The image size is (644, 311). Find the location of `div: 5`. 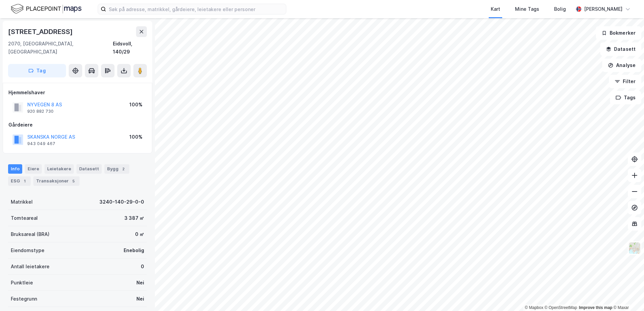

div: 5 is located at coordinates (73, 181).